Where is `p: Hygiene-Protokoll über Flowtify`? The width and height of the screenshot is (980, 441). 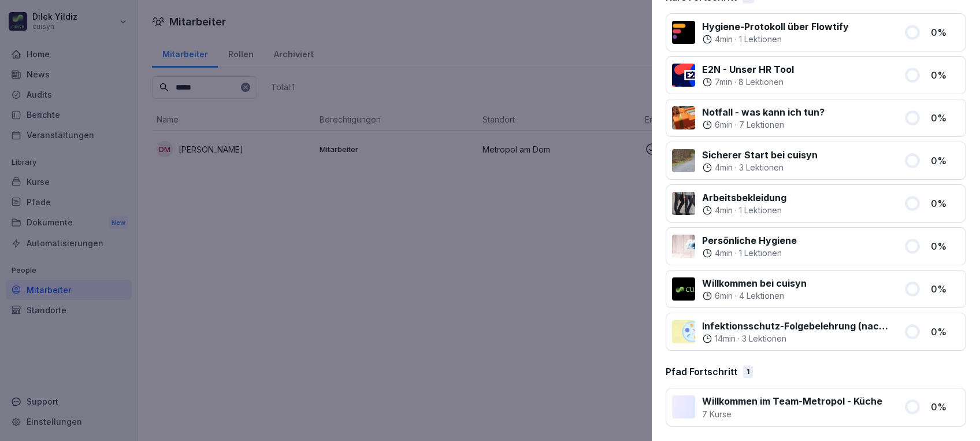 p: Hygiene-Protokoll über Flowtify is located at coordinates (775, 26).